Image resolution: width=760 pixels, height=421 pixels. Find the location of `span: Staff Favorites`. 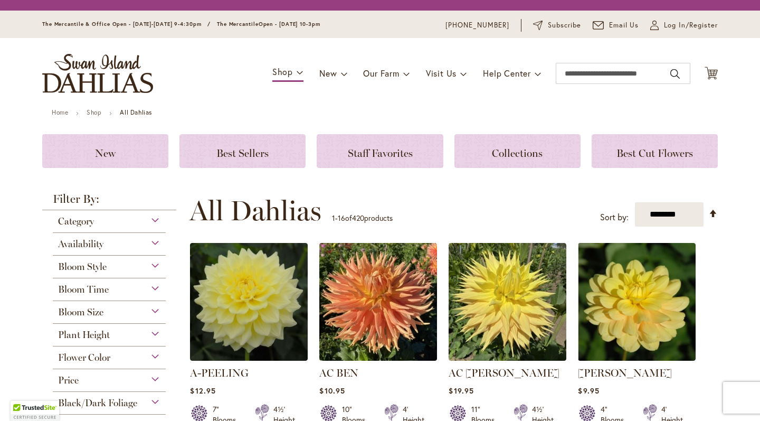

span: Staff Favorites is located at coordinates (380, 153).